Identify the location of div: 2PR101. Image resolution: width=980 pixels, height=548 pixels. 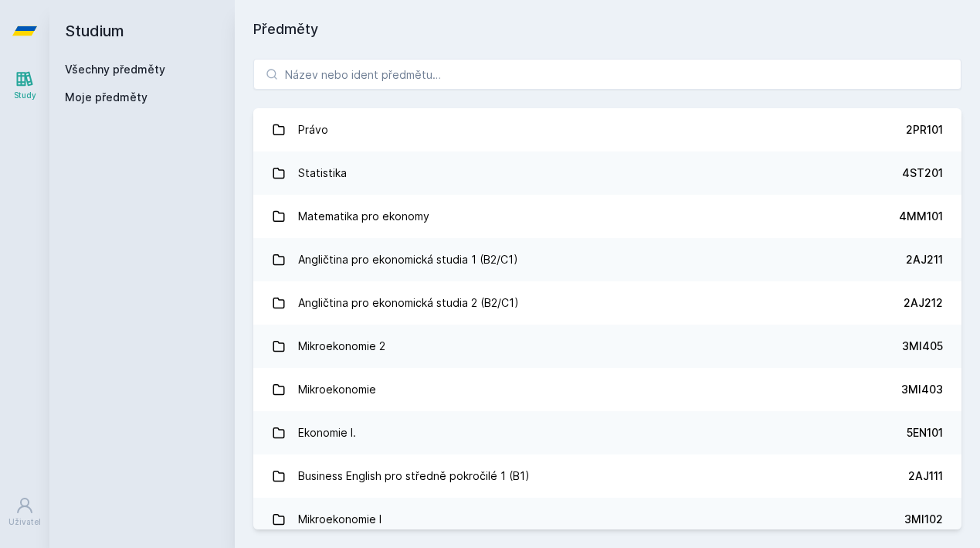
(925, 129).